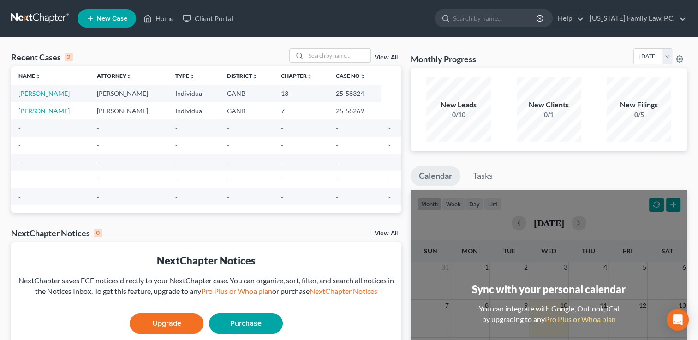 Image resolution: width=698 pixels, height=340 pixels. Describe the element at coordinates (112, 18) in the screenshot. I see `span: New Case` at that location.